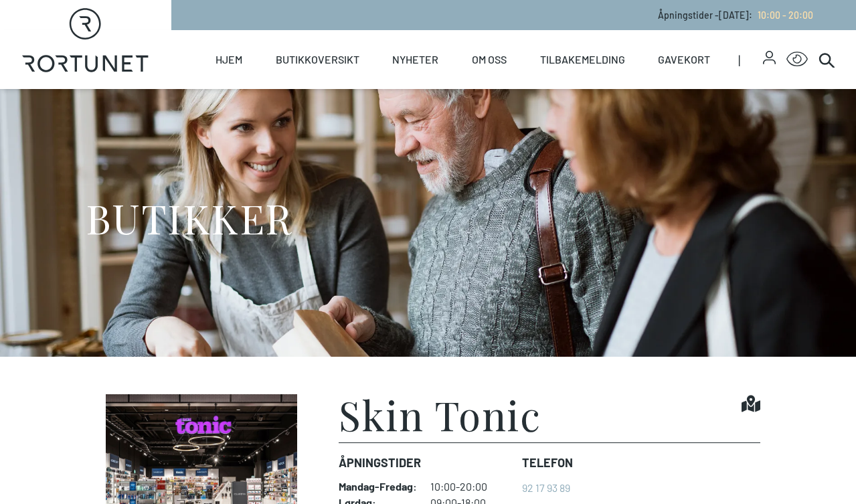  Describe the element at coordinates (489, 60) in the screenshot. I see `a: Om oss` at that location.